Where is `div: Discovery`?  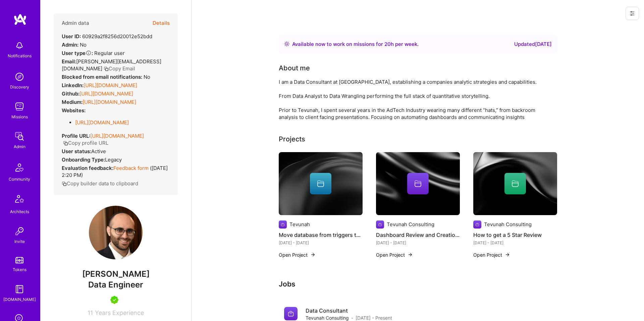 div: Discovery is located at coordinates (20, 87).